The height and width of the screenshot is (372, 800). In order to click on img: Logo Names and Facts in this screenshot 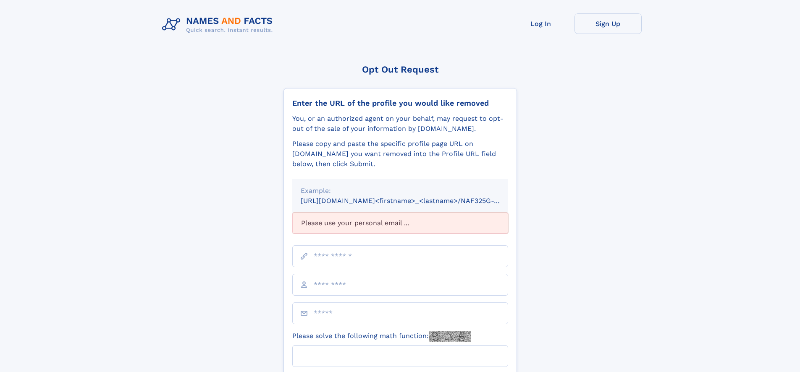, I will do `click(219, 25)`.